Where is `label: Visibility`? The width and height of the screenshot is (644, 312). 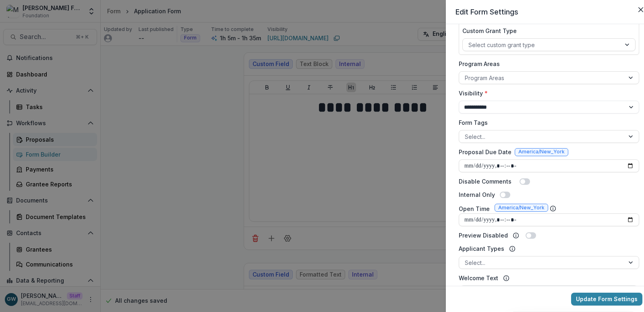 label: Visibility is located at coordinates (546, 93).